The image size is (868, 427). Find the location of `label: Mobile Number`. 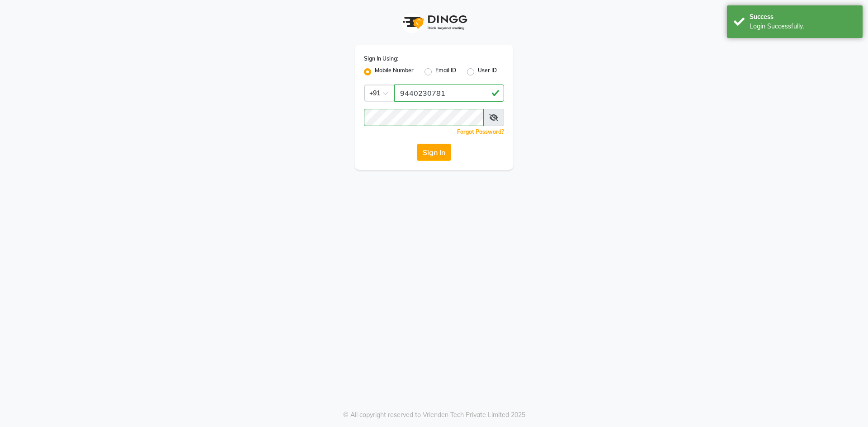

label: Mobile Number is located at coordinates (394, 72).